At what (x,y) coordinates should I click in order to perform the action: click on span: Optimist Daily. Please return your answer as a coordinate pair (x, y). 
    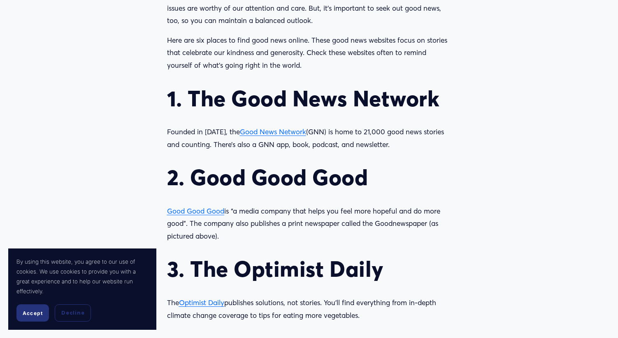
    Looking at the image, I should click on (201, 303).